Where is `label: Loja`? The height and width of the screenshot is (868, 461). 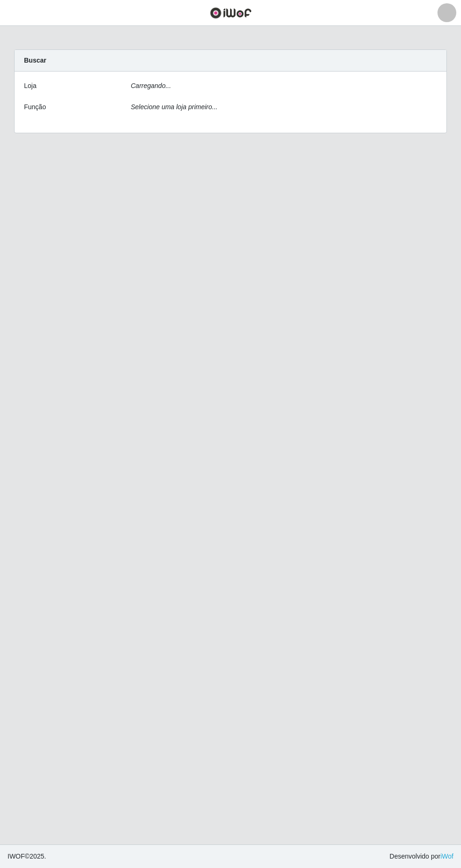 label: Loja is located at coordinates (30, 86).